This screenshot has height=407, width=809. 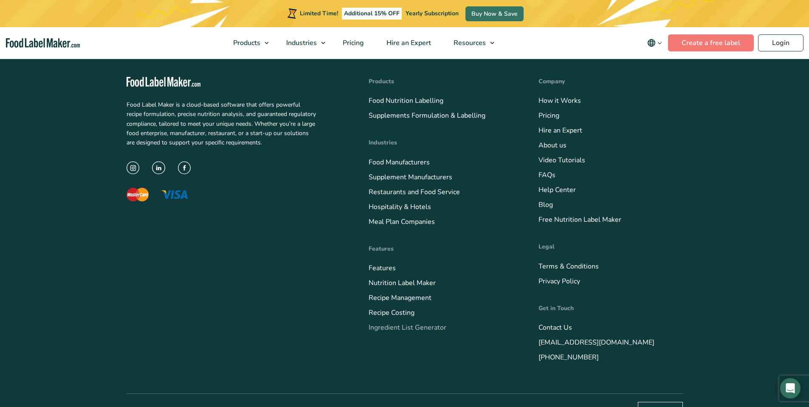 I want to click on p: Legal, so click(x=611, y=247).